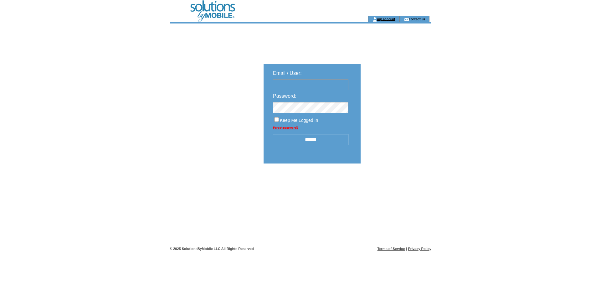  Describe the element at coordinates (391, 248) in the screenshot. I see `a: Terms of Service` at that location.